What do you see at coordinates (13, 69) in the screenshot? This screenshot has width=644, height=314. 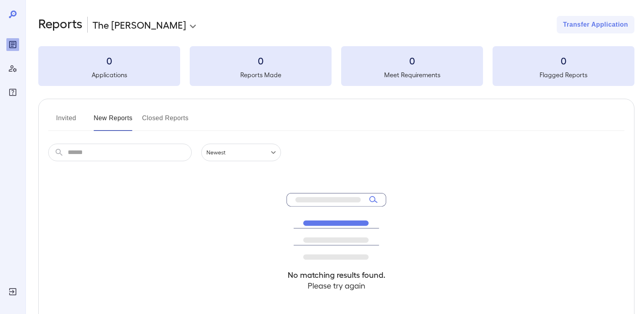 I see `div: Manage Users` at bounding box center [13, 69].